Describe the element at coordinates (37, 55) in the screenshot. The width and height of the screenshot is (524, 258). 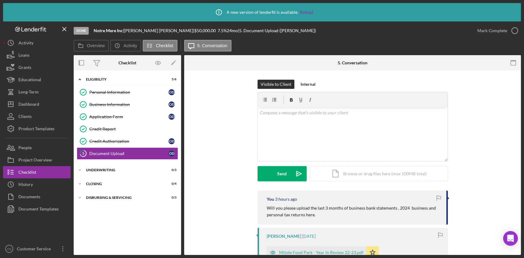
I see `a: Loans` at that location.